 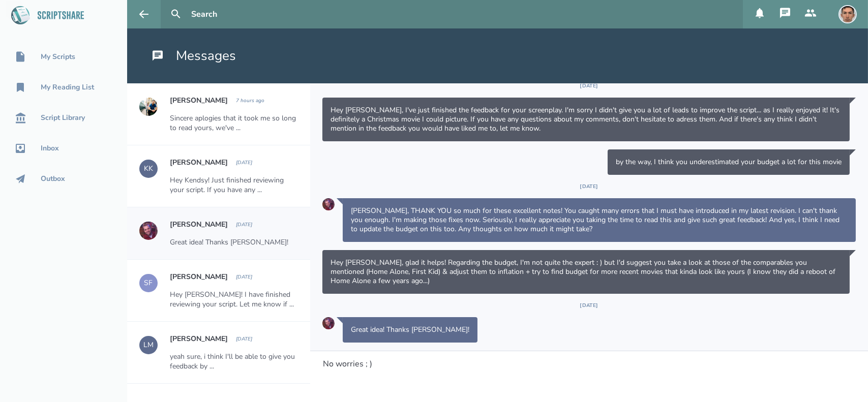 What do you see at coordinates (148, 345) in the screenshot?
I see `div: LM` at bounding box center [148, 345].